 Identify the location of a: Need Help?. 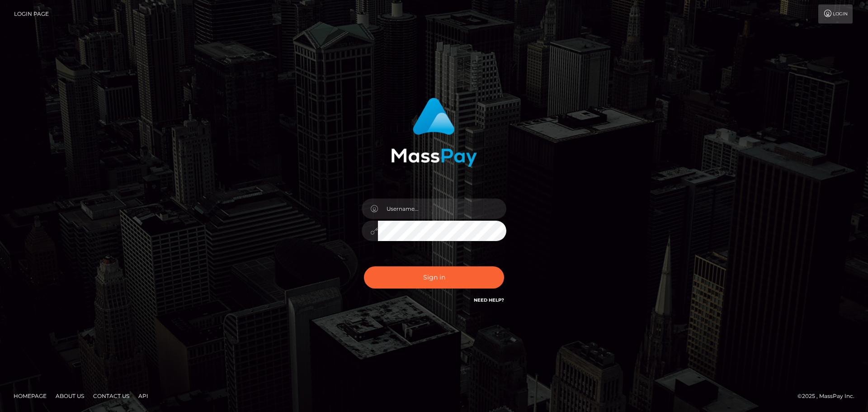
(488, 300).